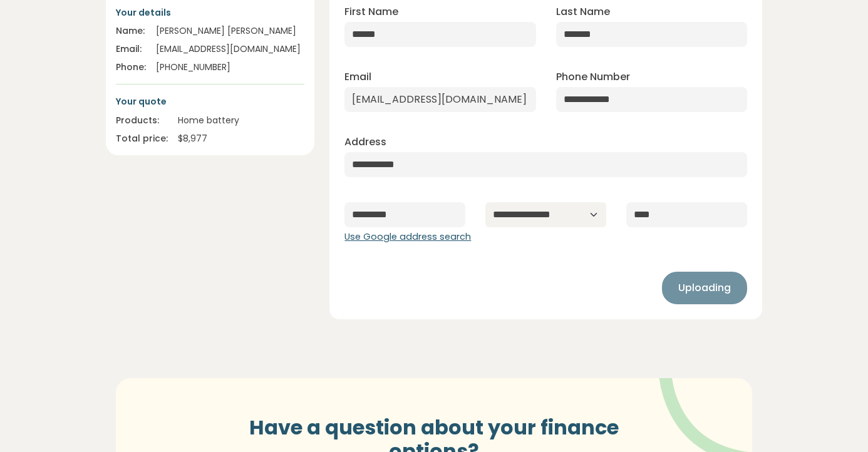  What do you see at coordinates (241, 138) in the screenshot?
I see `div: $ 8,977` at bounding box center [241, 138].